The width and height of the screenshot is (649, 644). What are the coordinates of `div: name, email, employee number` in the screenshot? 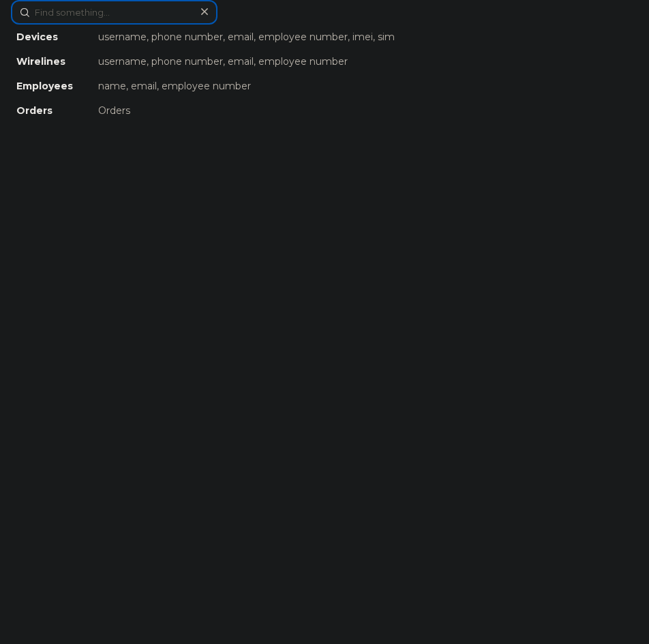 It's located at (366, 86).